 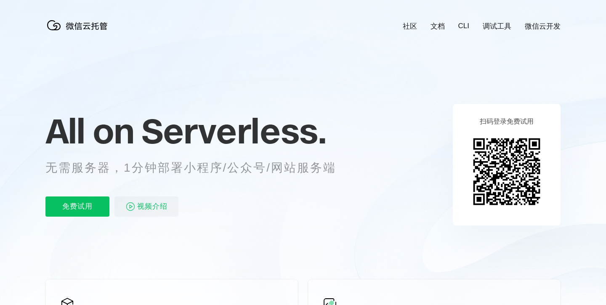 What do you see at coordinates (543, 26) in the screenshot?
I see `a: 微信云开发` at bounding box center [543, 26].